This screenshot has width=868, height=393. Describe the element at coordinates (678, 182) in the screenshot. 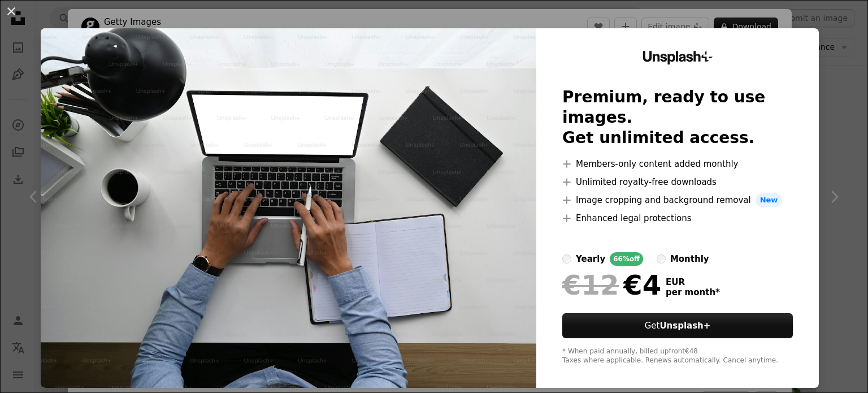

I see `li: Unlimited royalty-free downloads` at that location.